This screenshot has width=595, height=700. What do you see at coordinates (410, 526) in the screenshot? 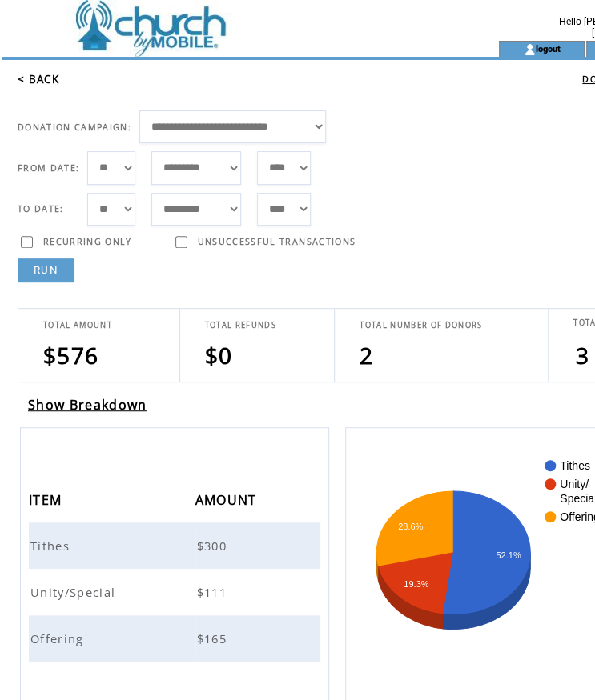
I see `text: 28.6%` at bounding box center [410, 526].